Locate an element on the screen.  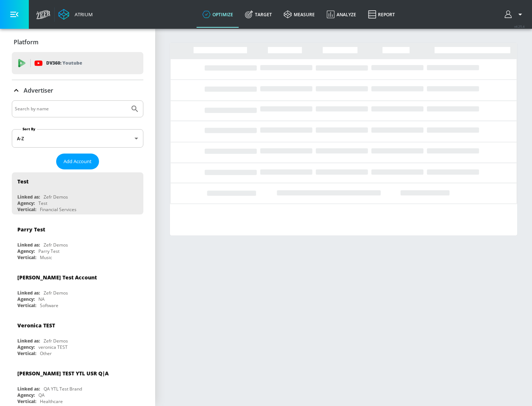
span: v 4.25.4 is located at coordinates (519, 26).